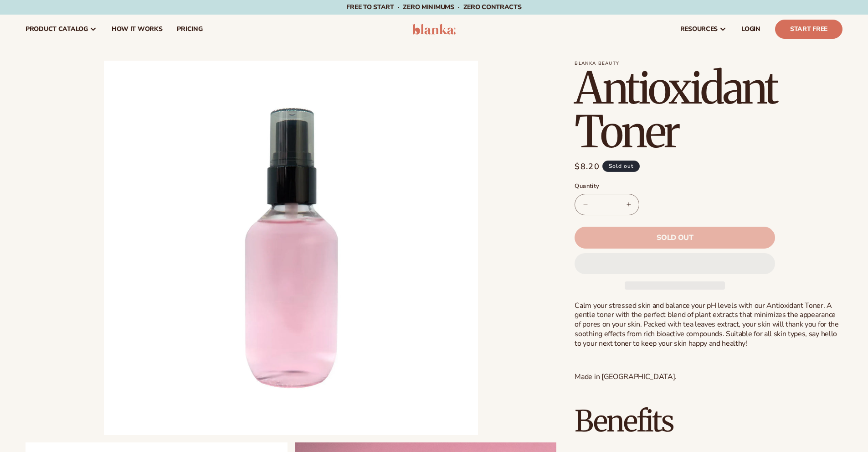  I want to click on a: pricing, so click(190, 29).